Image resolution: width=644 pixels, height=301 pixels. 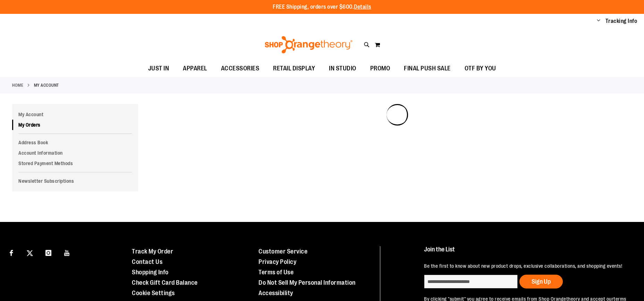 What do you see at coordinates (342, 69) in the screenshot?
I see `a: IN STUDIO` at bounding box center [342, 69].